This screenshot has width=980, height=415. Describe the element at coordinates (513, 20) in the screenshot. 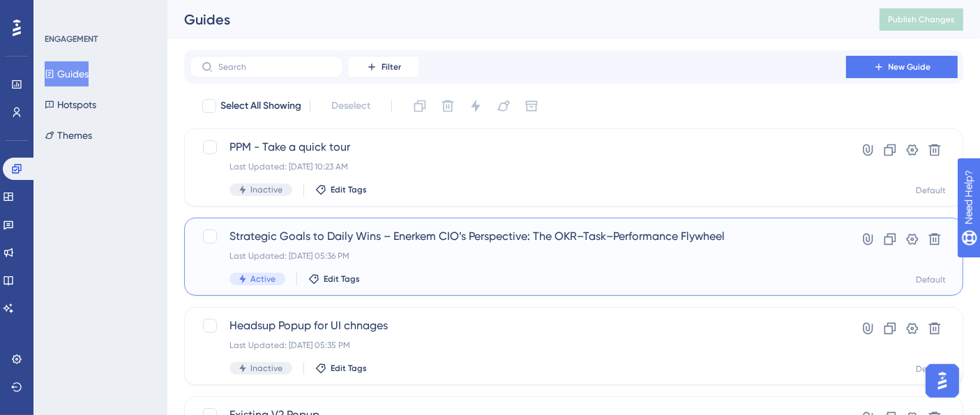

I see `div: Guides` at that location.